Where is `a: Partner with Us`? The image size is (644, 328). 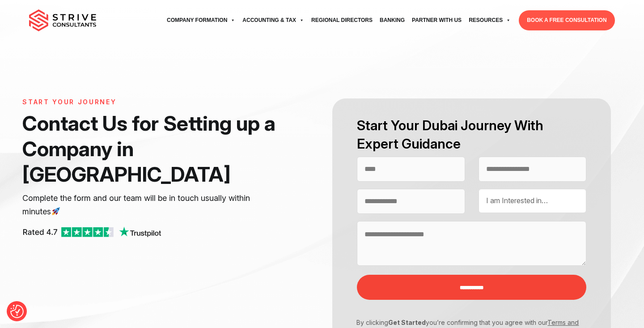
a: Partner with Us is located at coordinates (436, 20).